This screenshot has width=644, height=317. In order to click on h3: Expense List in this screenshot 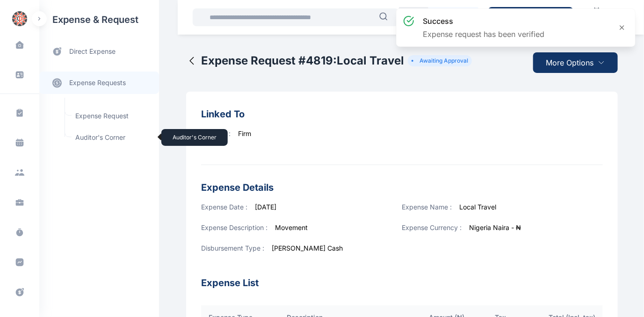, I will do `click(402, 277)`.